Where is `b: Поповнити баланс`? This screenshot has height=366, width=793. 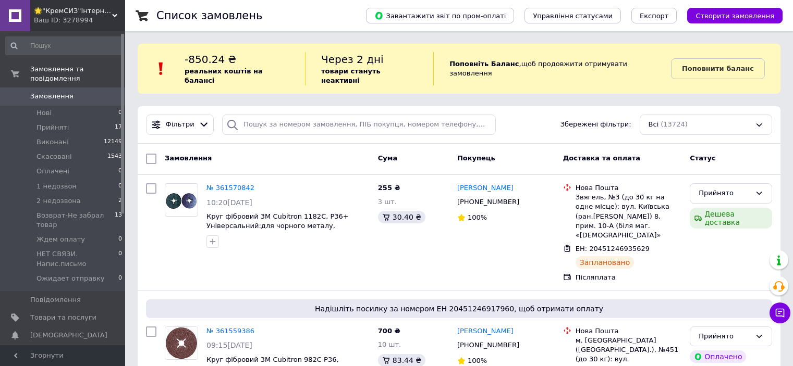 b: Поповнити баланс is located at coordinates (717, 68).